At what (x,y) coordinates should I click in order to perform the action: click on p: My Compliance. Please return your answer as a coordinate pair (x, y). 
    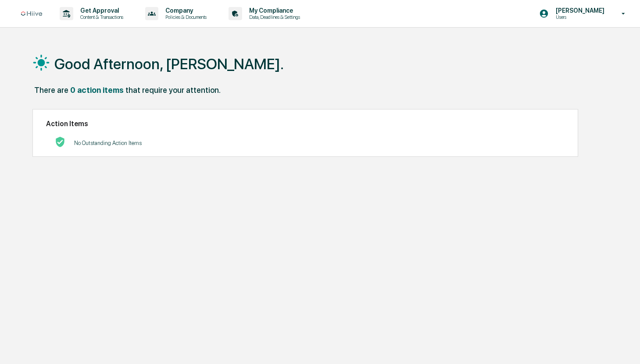
    Looking at the image, I should click on (273, 10).